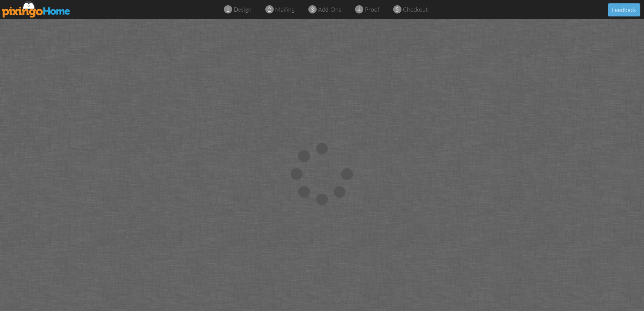  I want to click on span: checkout, so click(415, 10).